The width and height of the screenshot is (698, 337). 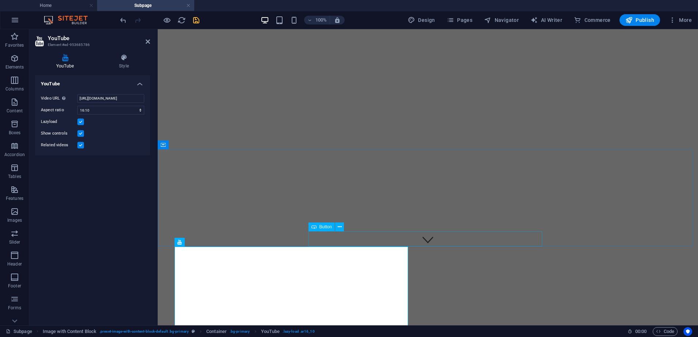 I want to click on button: reload, so click(x=181, y=20).